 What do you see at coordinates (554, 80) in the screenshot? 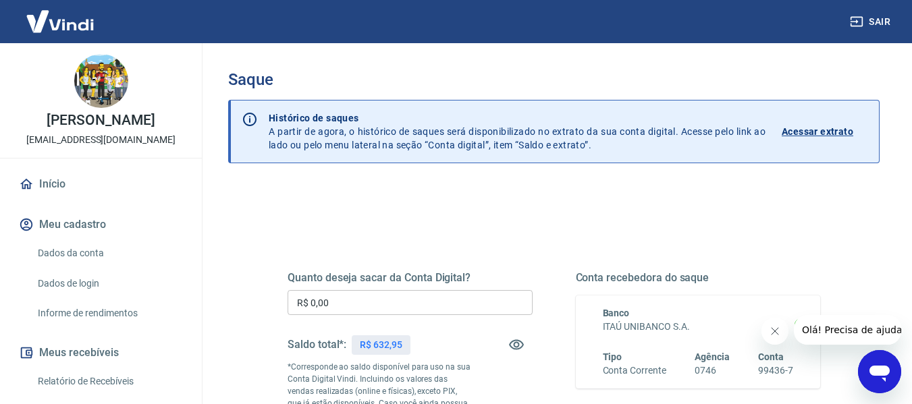
I see `h3: Saque` at bounding box center [554, 80].